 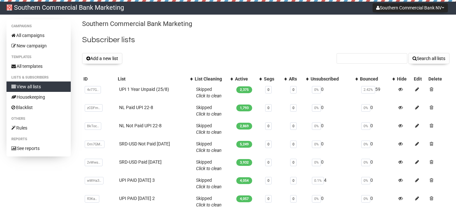 What do you see at coordinates (377, 92) in the screenshot?
I see `td: 59` at bounding box center [377, 92].